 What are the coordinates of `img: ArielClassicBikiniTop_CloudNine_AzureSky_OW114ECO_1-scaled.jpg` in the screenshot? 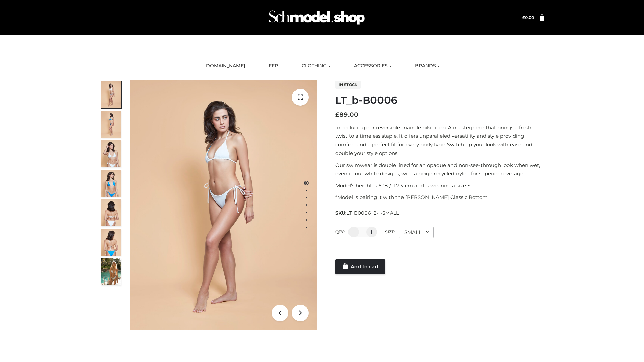 It's located at (112, 95).